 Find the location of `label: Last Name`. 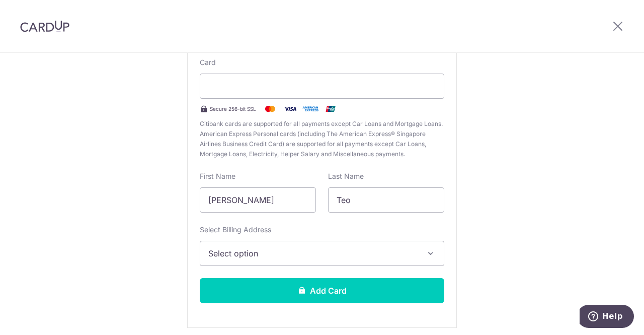

label: Last Name is located at coordinates (346, 177).